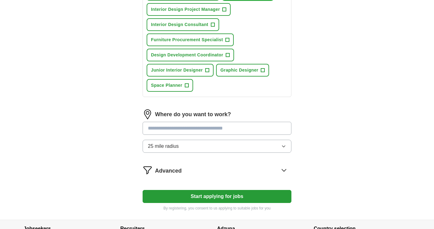  Describe the element at coordinates (217, 197) in the screenshot. I see `button: Start applying for jobs` at that location.